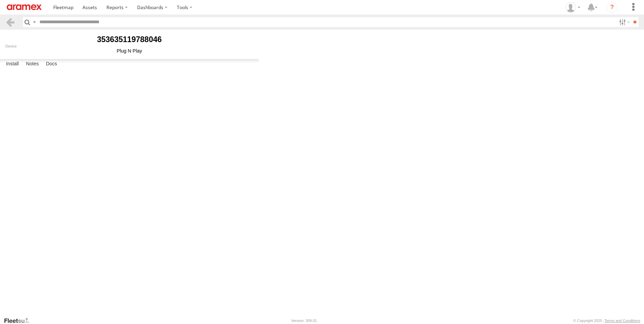 This screenshot has height=324, width=644. I want to click on div: © Copyright 2025 -, so click(606, 321).